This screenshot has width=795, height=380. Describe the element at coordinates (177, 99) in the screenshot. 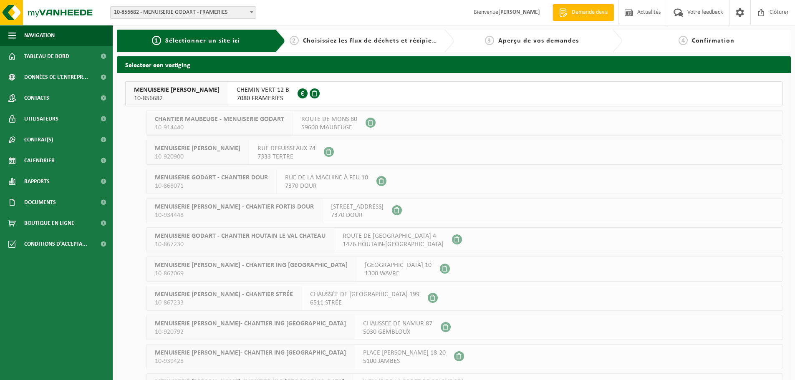

I see `span: 10-856682` at that location.